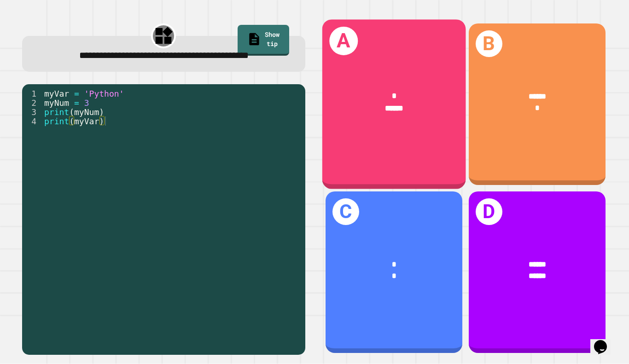  I want to click on h1: C, so click(346, 212).